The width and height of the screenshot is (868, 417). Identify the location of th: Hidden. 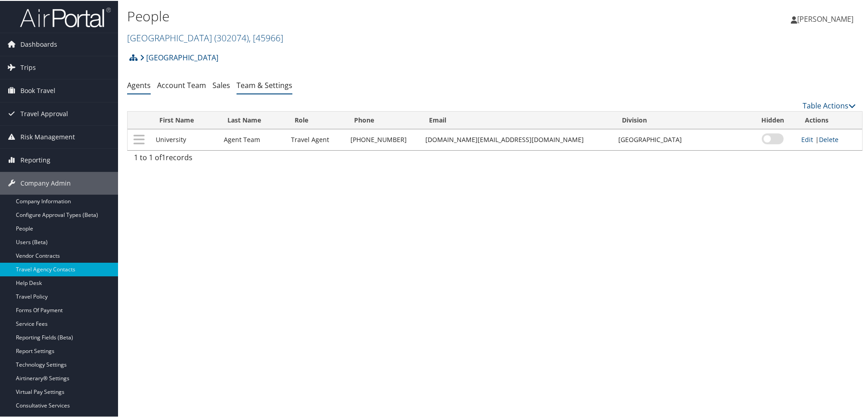
(773, 119).